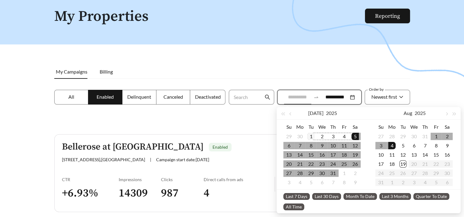  Describe the element at coordinates (220, 147) in the screenshot. I see `span: Enabled` at that location.